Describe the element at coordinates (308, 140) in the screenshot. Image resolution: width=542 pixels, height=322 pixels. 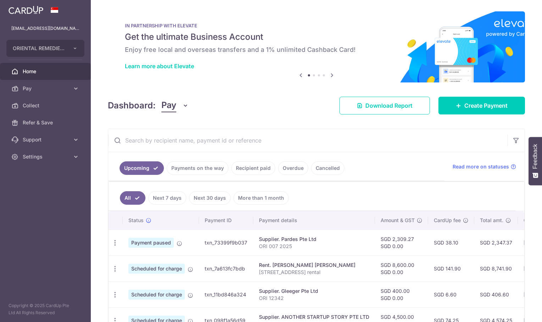
I see `input: Search by recipient name, payment id or reference` at that location.